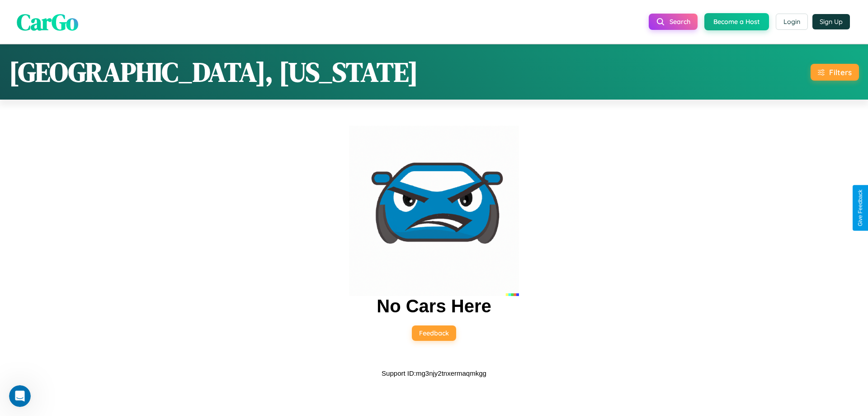  I want to click on button: Sign Up, so click(831, 22).